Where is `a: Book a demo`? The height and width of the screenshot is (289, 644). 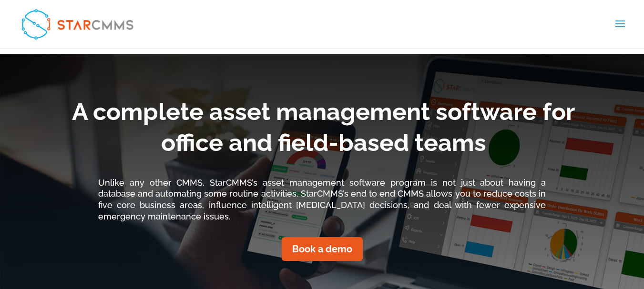 a: Book a demo is located at coordinates (322, 249).